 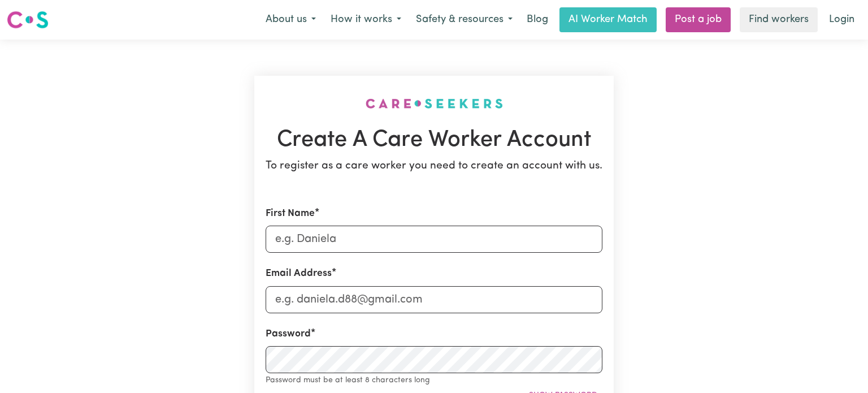 I want to click on label: Email Address, so click(x=298, y=273).